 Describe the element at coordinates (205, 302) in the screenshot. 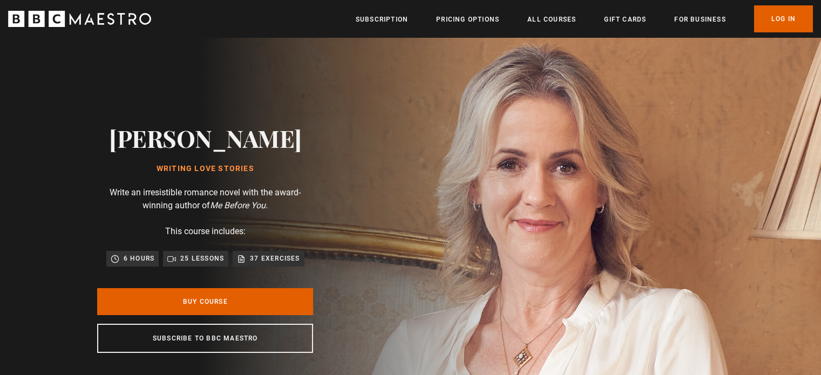

I see `a: Buy Course` at that location.